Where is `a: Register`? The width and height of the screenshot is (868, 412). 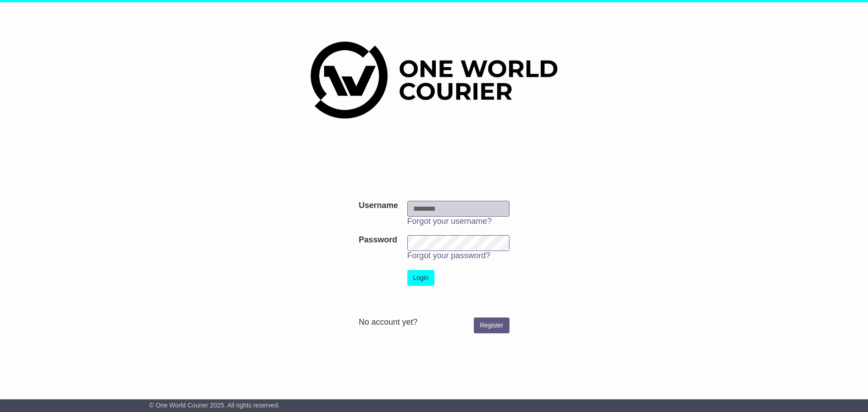 a: Register is located at coordinates (492, 325).